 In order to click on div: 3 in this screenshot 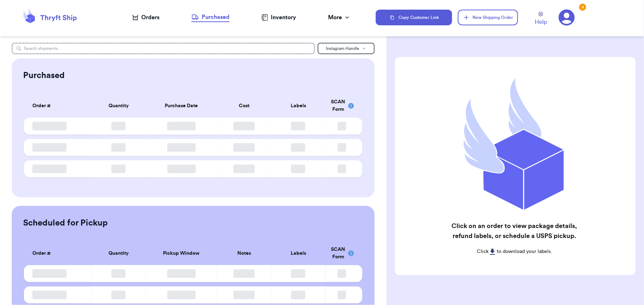, I will do `click(583, 7)`.